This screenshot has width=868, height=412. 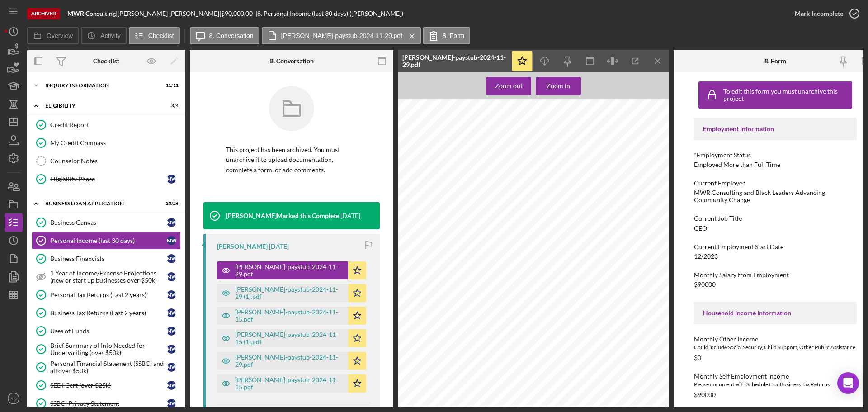 What do you see at coordinates (644, 301) in the screenshot?
I see `span: $2,573.40` at bounding box center [644, 301].